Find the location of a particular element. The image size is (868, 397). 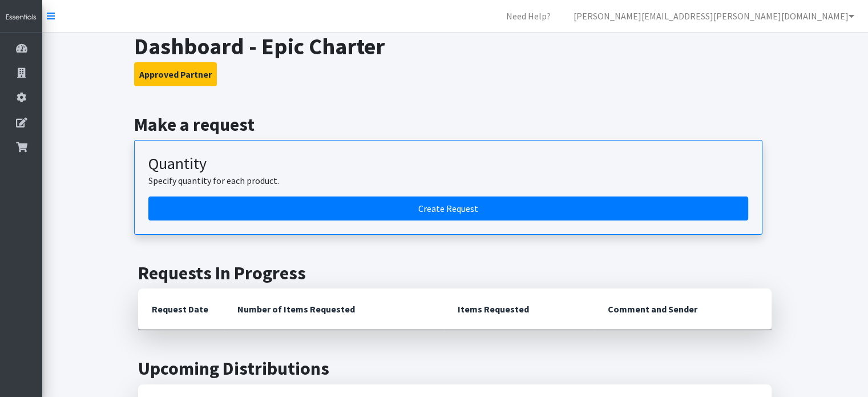

button: Approved Partner is located at coordinates (175, 74).